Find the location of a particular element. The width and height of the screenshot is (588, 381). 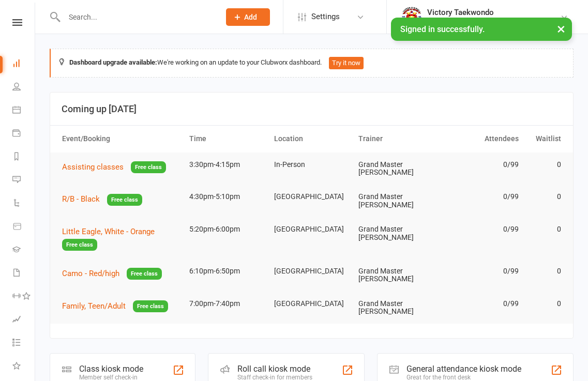

a: Product Sales is located at coordinates (24, 227).